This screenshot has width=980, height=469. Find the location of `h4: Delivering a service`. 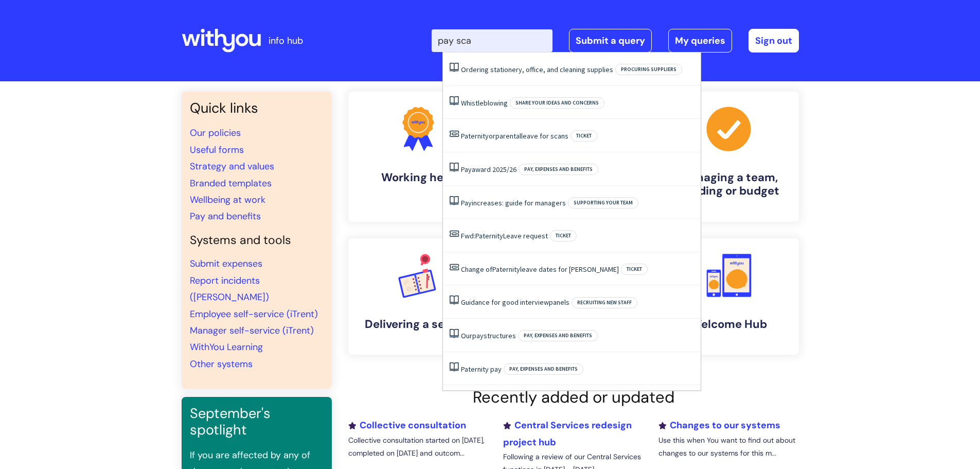

h4: Delivering a service is located at coordinates (418, 324).